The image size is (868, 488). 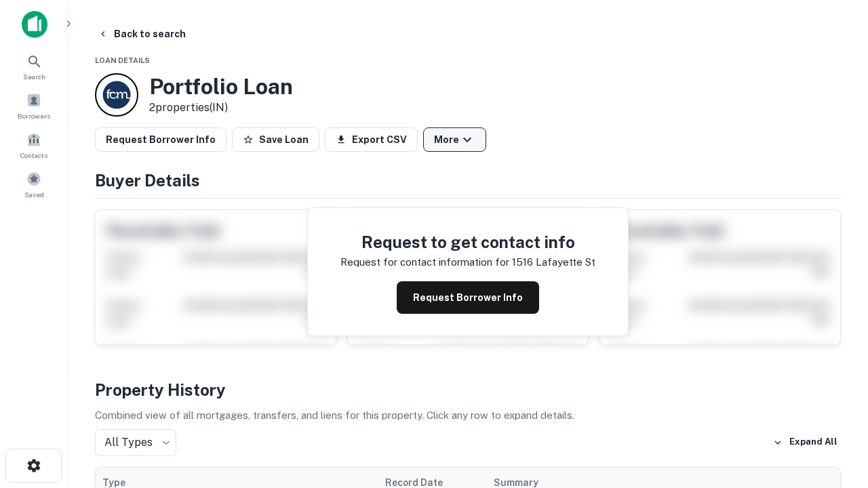 What do you see at coordinates (34, 67) in the screenshot?
I see `div: Search` at bounding box center [34, 67].